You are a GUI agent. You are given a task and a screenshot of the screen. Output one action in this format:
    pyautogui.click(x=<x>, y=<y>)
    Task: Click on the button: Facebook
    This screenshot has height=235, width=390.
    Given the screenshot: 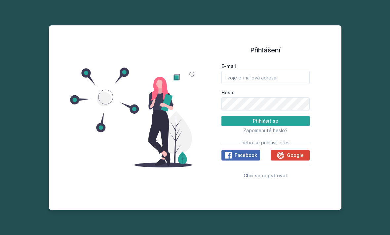 What is the action you would take?
    pyautogui.click(x=240, y=156)
    